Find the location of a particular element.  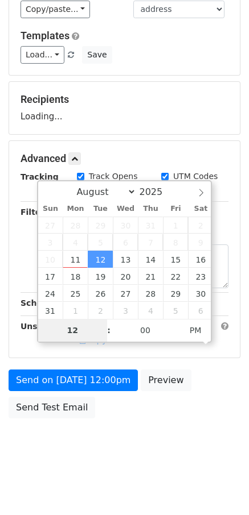

span: August 22, 2025 is located at coordinates (175, 277).